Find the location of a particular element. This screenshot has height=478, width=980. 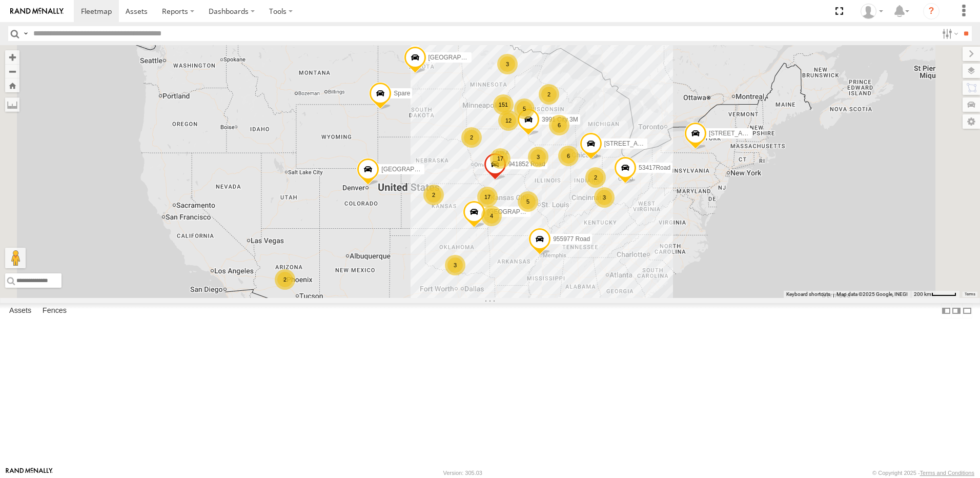

span: 53417Road is located at coordinates (655, 167).